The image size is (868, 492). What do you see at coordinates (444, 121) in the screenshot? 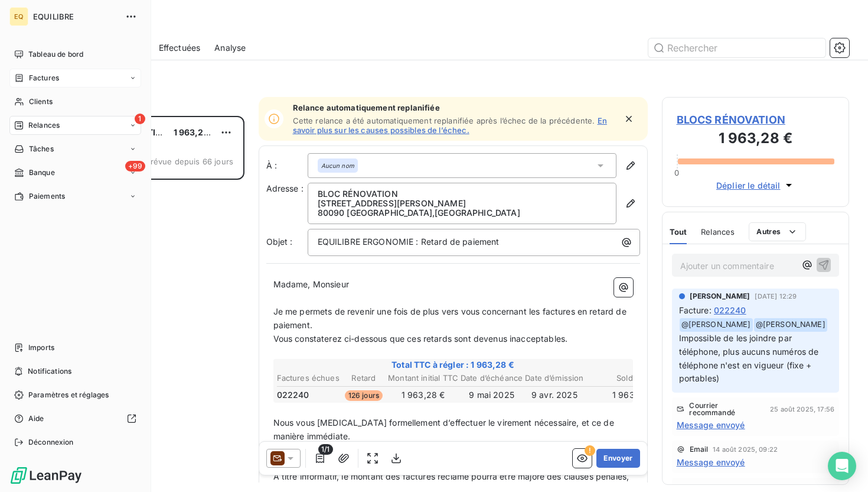
I see `span: Cette relance a été automatiquement replanifiée après l’échec de la précédente.` at bounding box center [444, 121].